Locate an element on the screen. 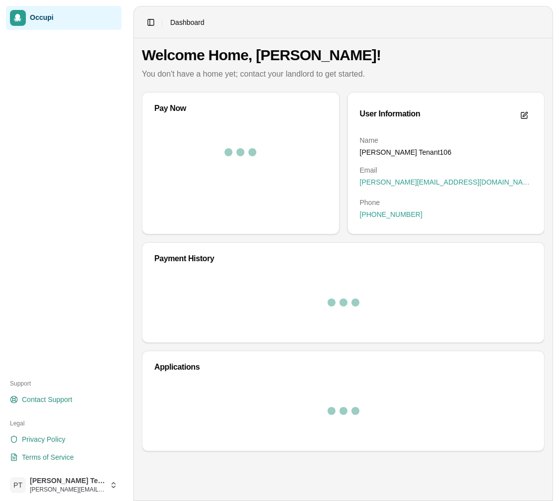 This screenshot has width=559, height=501. dt: Phone is located at coordinates (446, 202).